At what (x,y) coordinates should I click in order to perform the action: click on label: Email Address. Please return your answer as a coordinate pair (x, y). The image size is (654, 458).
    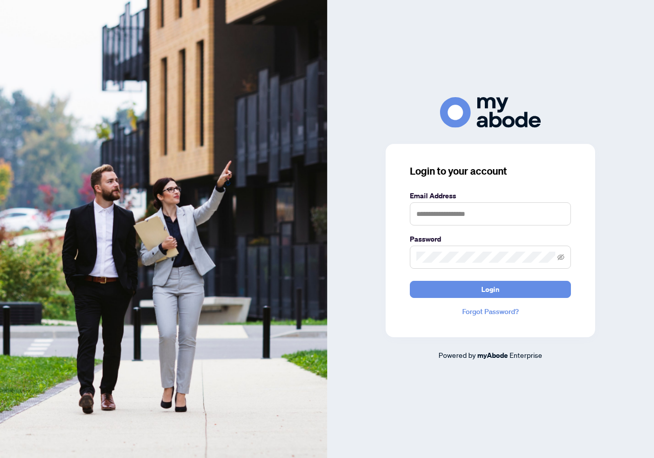
    Looking at the image, I should click on (491, 196).